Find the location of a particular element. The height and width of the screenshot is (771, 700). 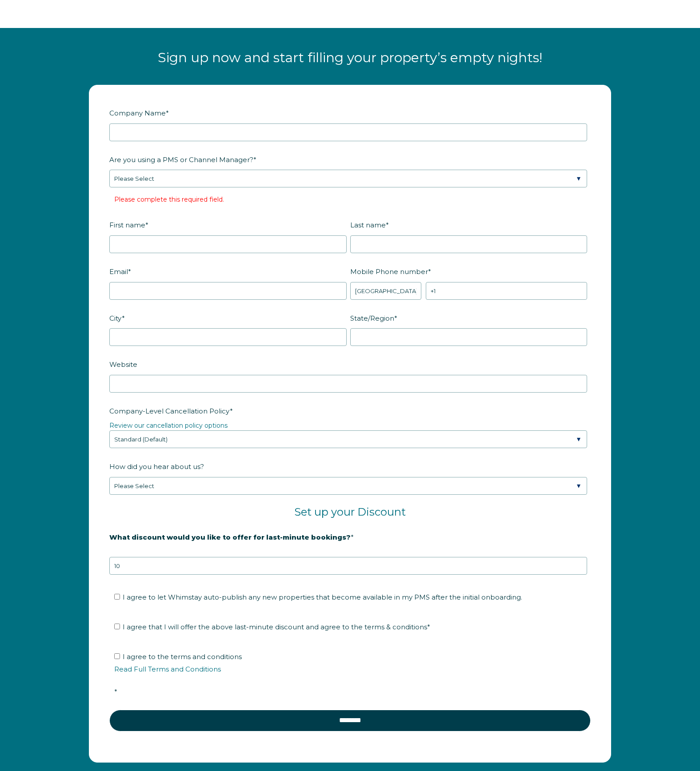

span: City is located at coordinates (116, 318).